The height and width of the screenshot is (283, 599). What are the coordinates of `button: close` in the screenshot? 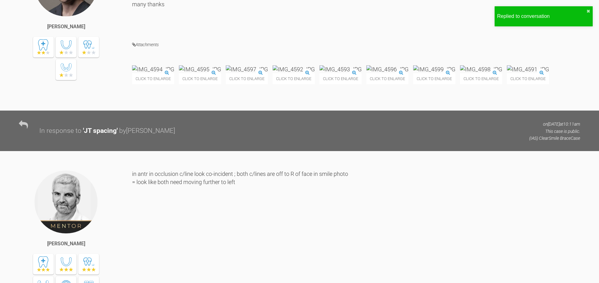 It's located at (588, 11).